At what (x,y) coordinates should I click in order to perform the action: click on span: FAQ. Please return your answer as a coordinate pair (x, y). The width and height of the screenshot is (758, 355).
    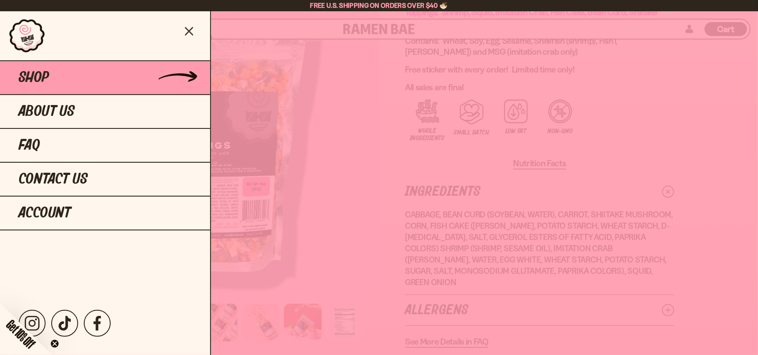
    Looking at the image, I should click on (29, 145).